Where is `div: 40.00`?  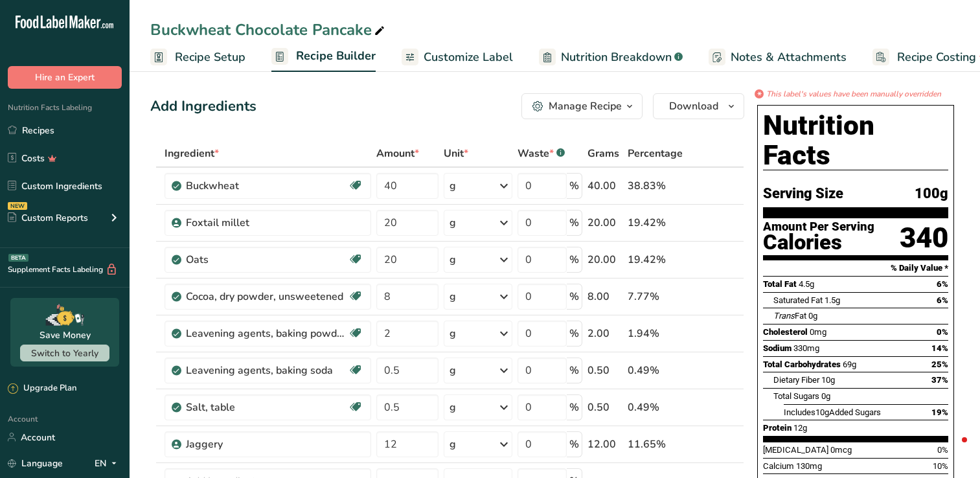 div: 40.00 is located at coordinates (605, 186).